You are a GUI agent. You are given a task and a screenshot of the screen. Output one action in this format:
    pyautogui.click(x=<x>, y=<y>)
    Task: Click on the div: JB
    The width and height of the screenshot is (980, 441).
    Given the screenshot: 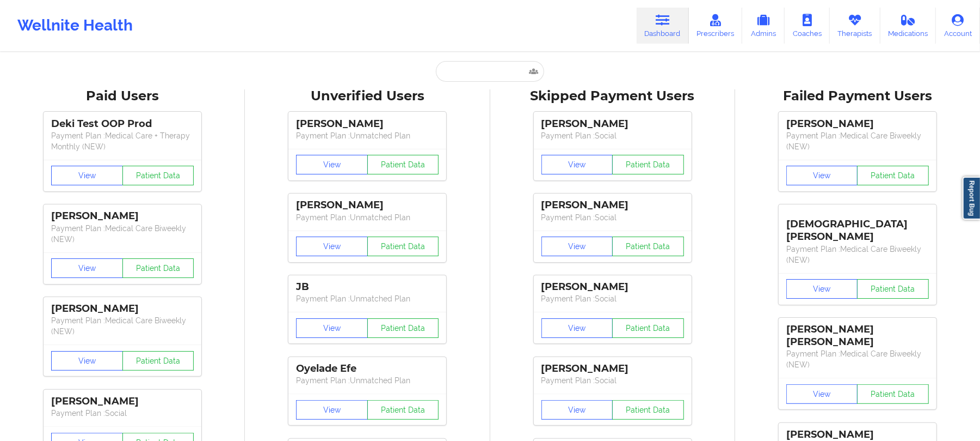 What is the action you would take?
    pyautogui.click(x=367, y=286)
    